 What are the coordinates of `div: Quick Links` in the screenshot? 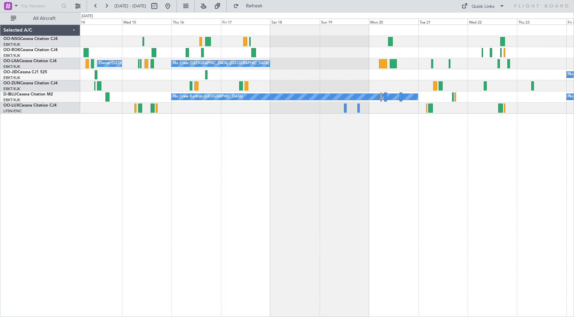 It's located at (483, 7).